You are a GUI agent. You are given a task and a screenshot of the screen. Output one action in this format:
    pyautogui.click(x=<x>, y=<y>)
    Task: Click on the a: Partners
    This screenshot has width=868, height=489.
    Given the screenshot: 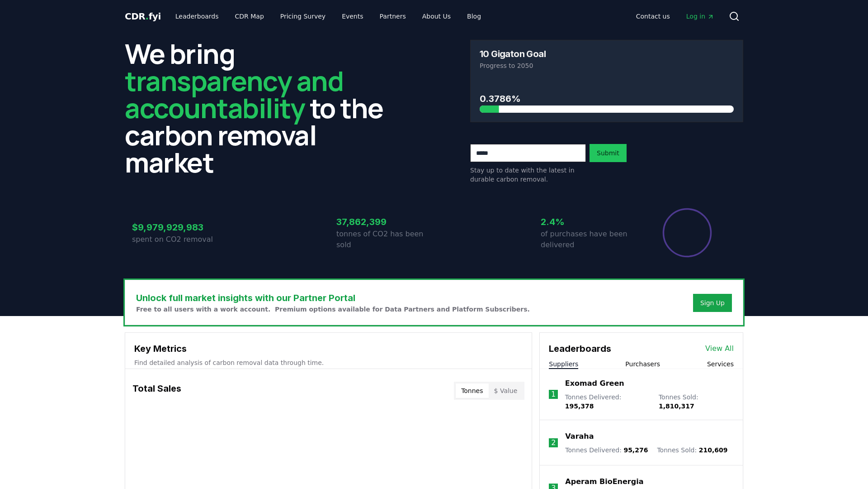 What is the action you would take?
    pyautogui.click(x=393, y=16)
    